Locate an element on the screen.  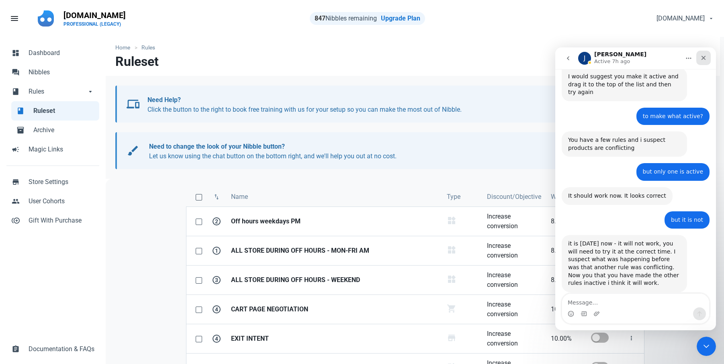
div: It should work now. It looks correct is located at coordinates (62, 149).